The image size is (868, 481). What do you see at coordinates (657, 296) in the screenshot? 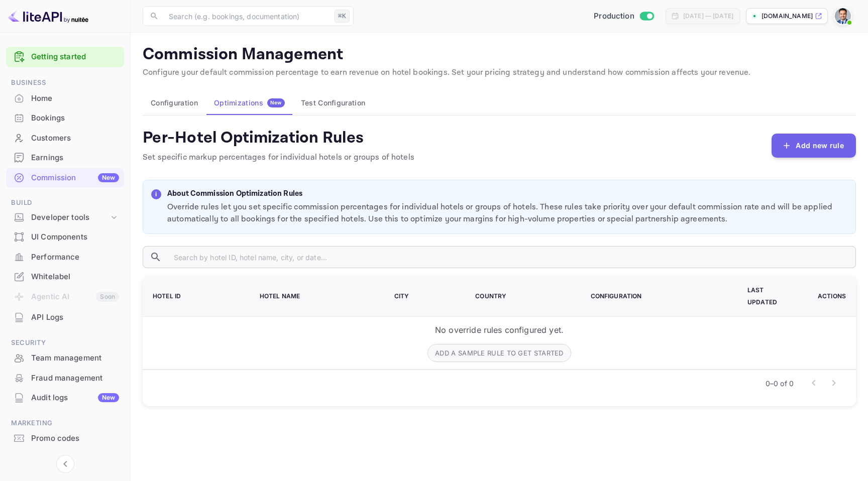
I see `th: Configuration` at bounding box center [657, 296].